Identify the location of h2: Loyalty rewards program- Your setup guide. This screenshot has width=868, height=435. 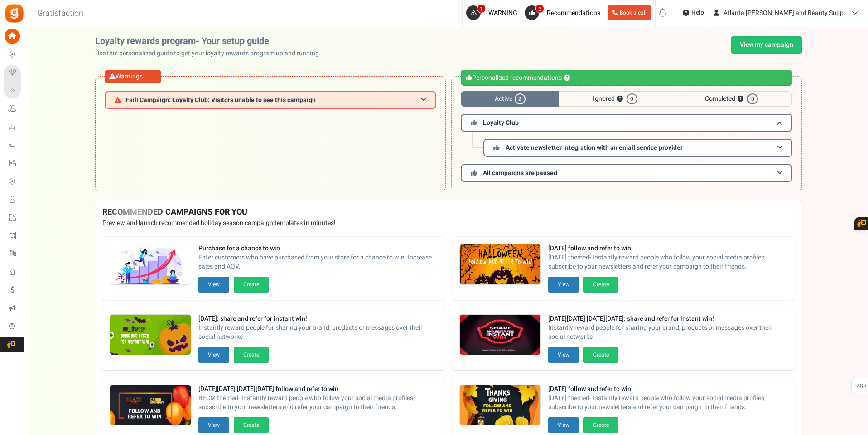
(211, 41).